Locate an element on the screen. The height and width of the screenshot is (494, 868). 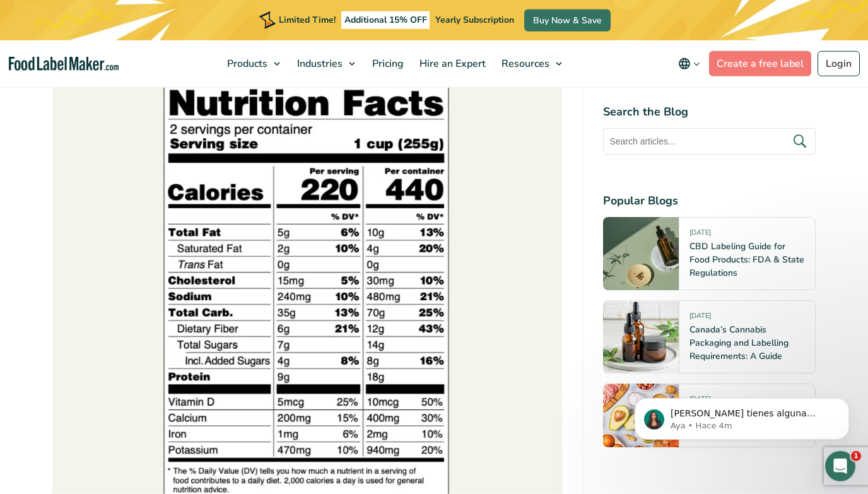
h4: Search the Blog is located at coordinates (709, 111).